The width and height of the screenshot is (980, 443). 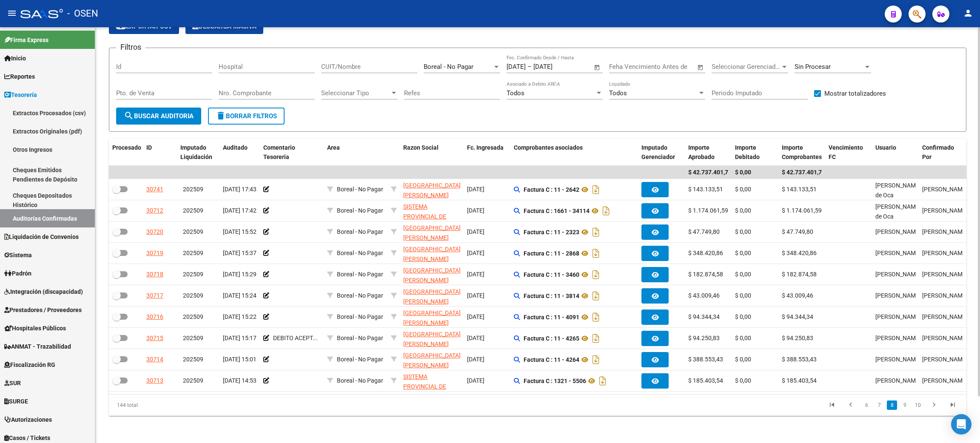 What do you see at coordinates (487, 152) in the screenshot?
I see `datatable-header-cell: Fc. Ingresada` at bounding box center [487, 152].